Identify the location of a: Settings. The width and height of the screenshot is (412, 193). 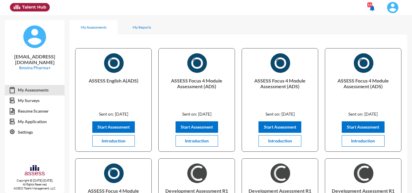
(35, 132).